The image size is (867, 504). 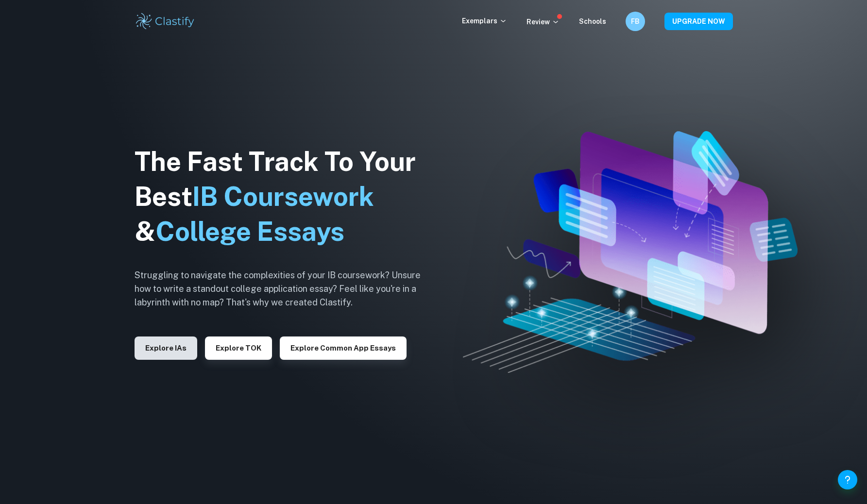 I want to click on img: Clastify logo, so click(x=165, y=22).